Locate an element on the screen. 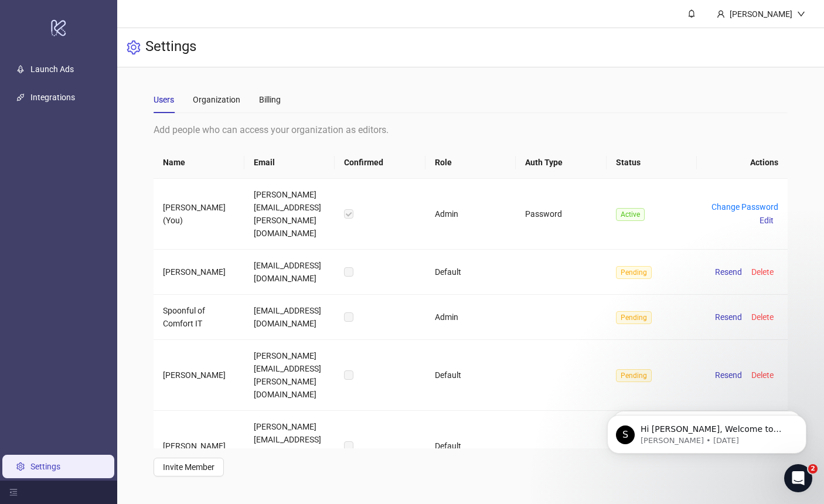  span: bell is located at coordinates (692, 13).